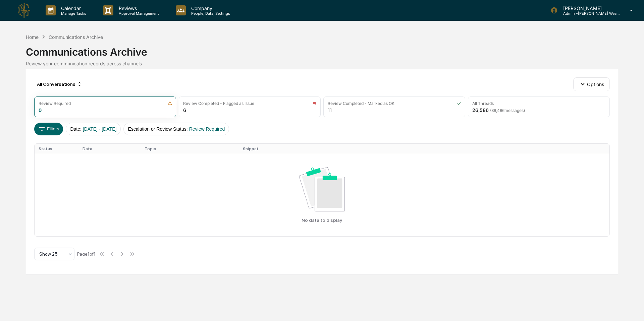  Describe the element at coordinates (483, 103) in the screenshot. I see `div: All Threads` at that location.